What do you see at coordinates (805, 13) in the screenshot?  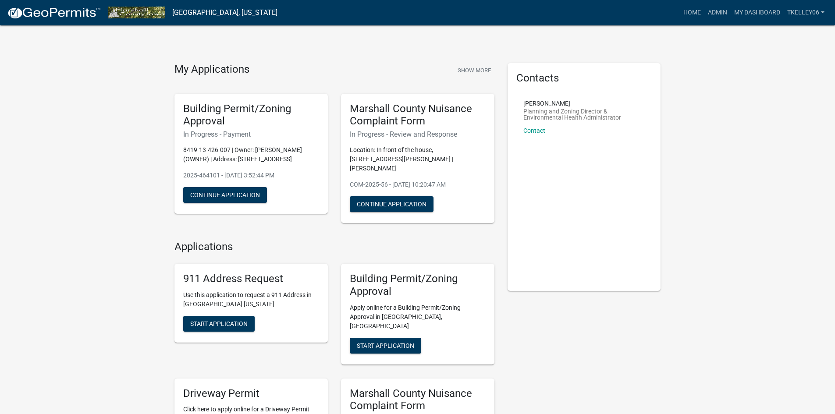 I see `a: Tkelley06` at bounding box center [805, 13].